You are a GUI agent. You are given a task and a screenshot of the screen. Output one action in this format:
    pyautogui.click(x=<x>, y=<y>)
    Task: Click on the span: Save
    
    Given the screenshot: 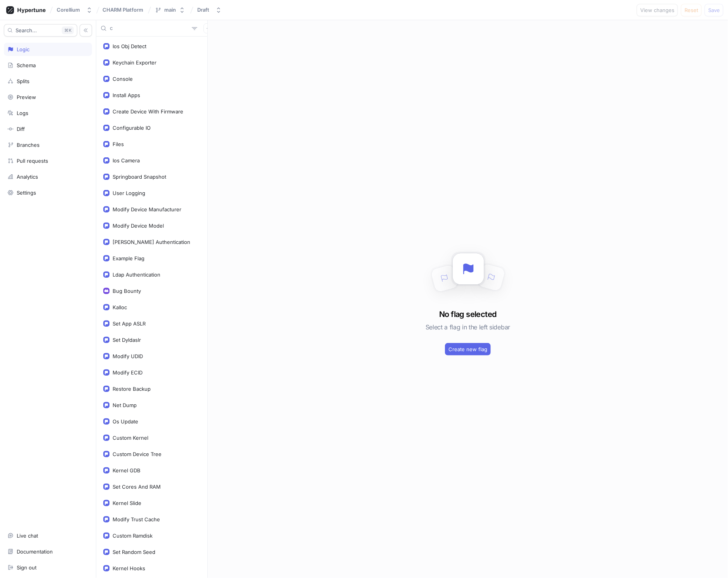 What is the action you would take?
    pyautogui.click(x=715, y=10)
    